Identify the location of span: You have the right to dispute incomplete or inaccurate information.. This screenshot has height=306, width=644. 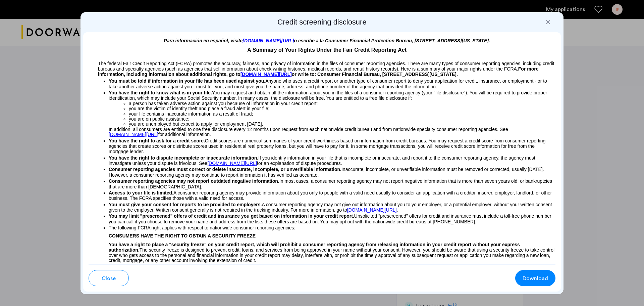
(183, 158).